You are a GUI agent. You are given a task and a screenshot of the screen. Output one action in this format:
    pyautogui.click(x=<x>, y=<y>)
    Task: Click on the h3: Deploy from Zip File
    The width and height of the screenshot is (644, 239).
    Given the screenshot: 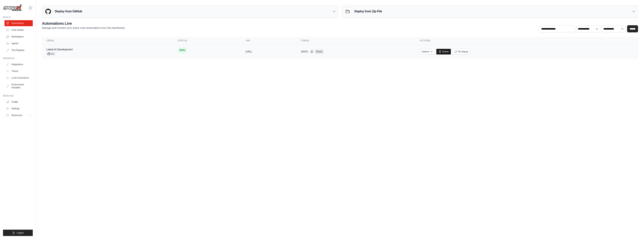 What is the action you would take?
    pyautogui.click(x=368, y=11)
    